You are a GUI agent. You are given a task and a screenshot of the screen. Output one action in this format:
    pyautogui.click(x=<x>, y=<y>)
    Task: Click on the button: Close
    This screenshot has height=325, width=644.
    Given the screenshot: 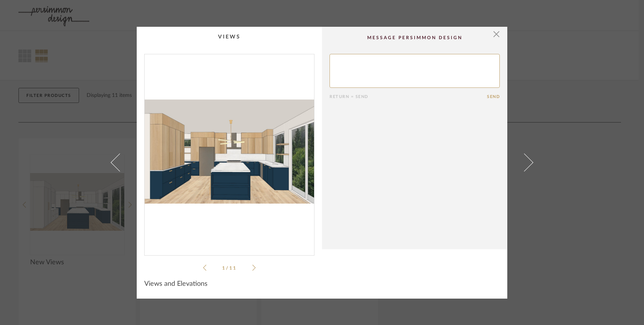 What is the action you would take?
    pyautogui.click(x=496, y=34)
    